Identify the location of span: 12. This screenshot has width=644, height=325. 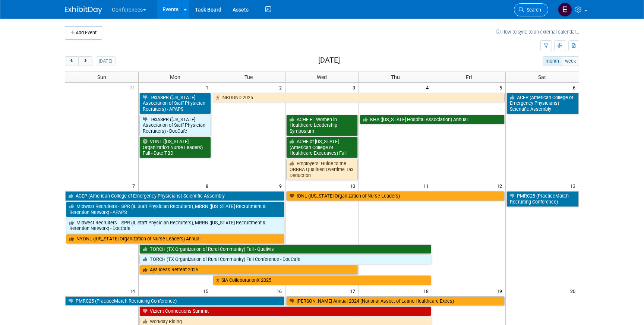
(500, 185).